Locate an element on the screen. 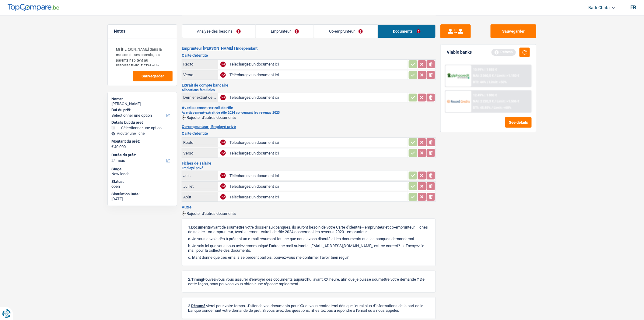 The height and width of the screenshot is (320, 644). h2: Allocations familiales is located at coordinates (309, 90).